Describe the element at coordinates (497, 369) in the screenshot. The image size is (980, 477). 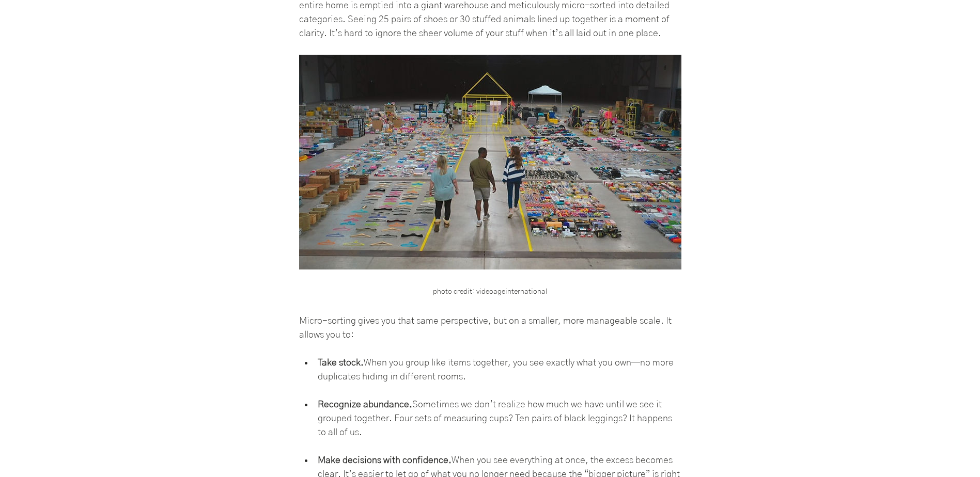
I see `span: When you group like items together, you see exactly what you own—no more duplicates hiding in dif...` at that location.